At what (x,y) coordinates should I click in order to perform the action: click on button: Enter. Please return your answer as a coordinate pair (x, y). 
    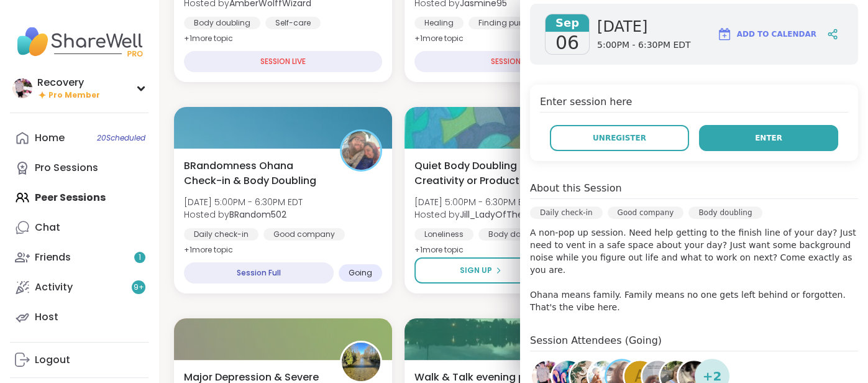
    Looking at the image, I should click on (769, 138).